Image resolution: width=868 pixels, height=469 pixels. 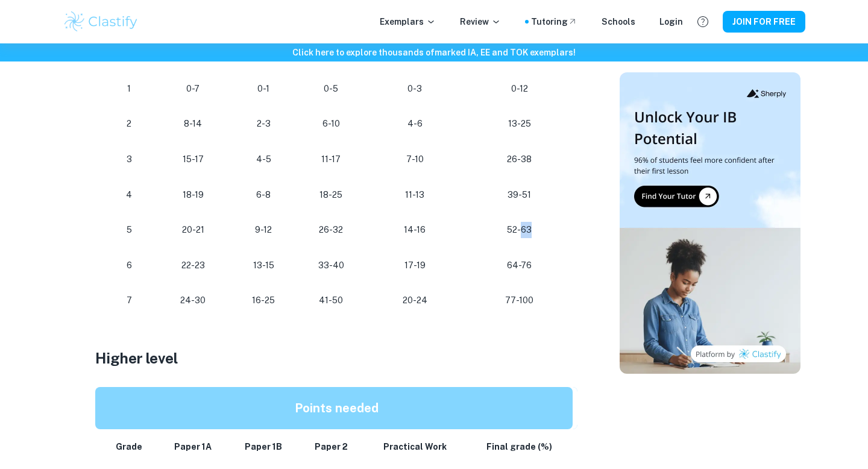 I want to click on p: 4-6, so click(x=415, y=124).